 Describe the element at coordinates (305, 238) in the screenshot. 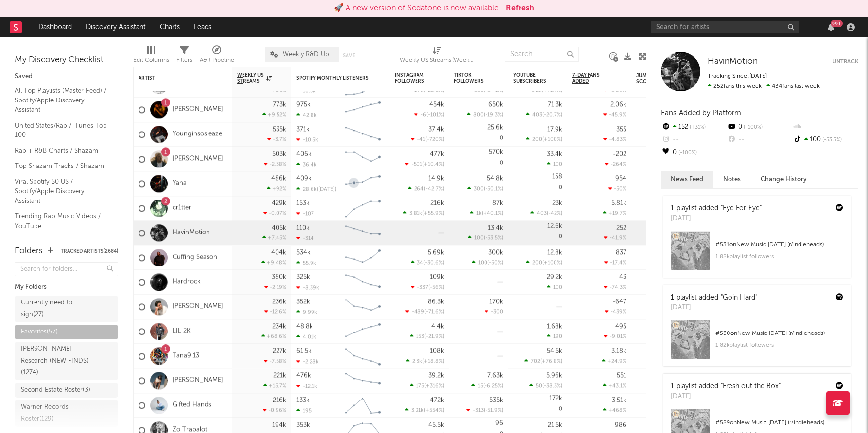

I see `div: -314` at that location.